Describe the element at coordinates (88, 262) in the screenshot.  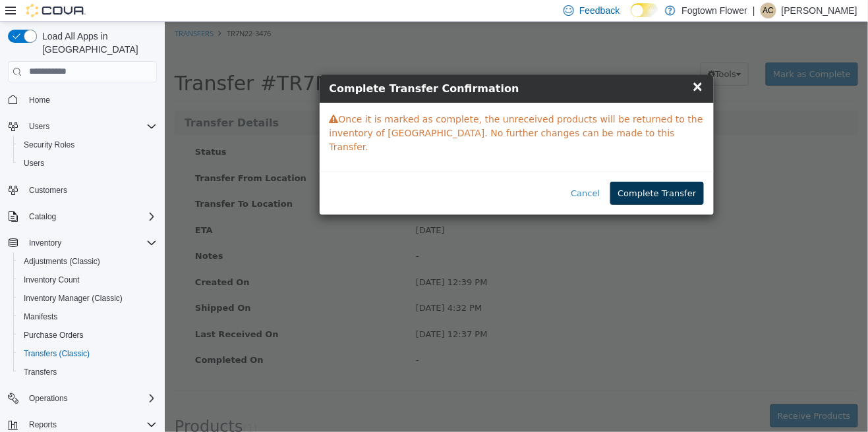
I see `button: Adjustments (Classic)` at that location.